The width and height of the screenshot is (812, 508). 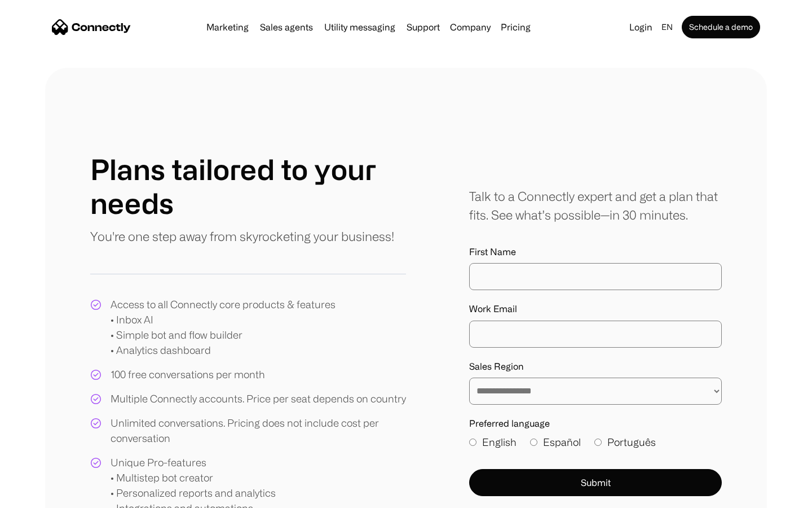 I want to click on a: Pricing, so click(x=515, y=27).